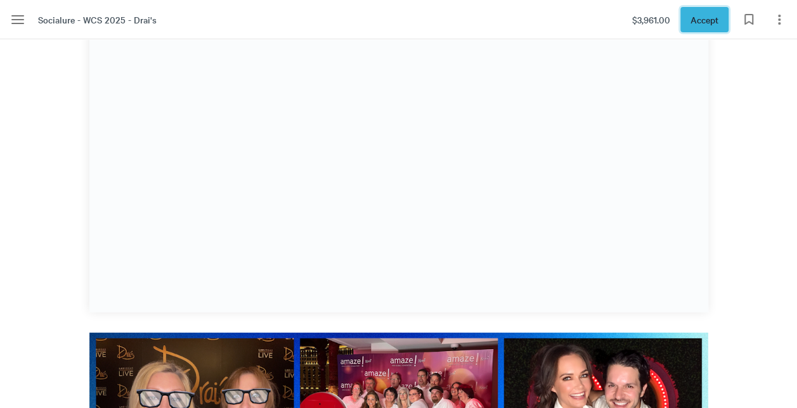 This screenshot has height=408, width=797. What do you see at coordinates (18, 20) in the screenshot?
I see `button: Menu` at bounding box center [18, 20].